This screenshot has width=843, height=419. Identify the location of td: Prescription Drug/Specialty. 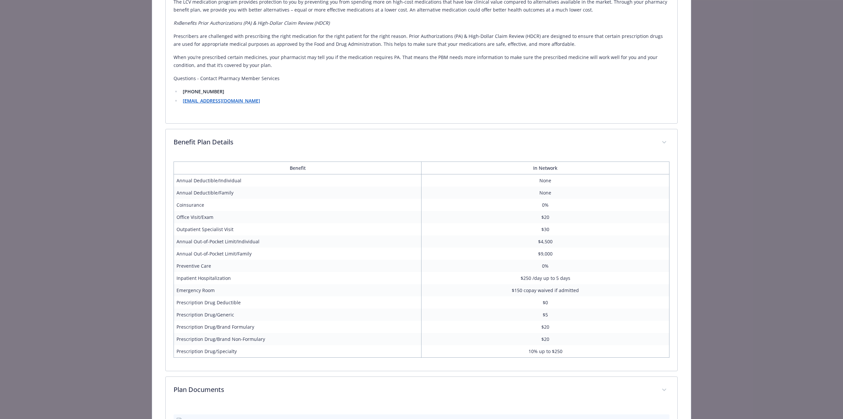
(298, 351).